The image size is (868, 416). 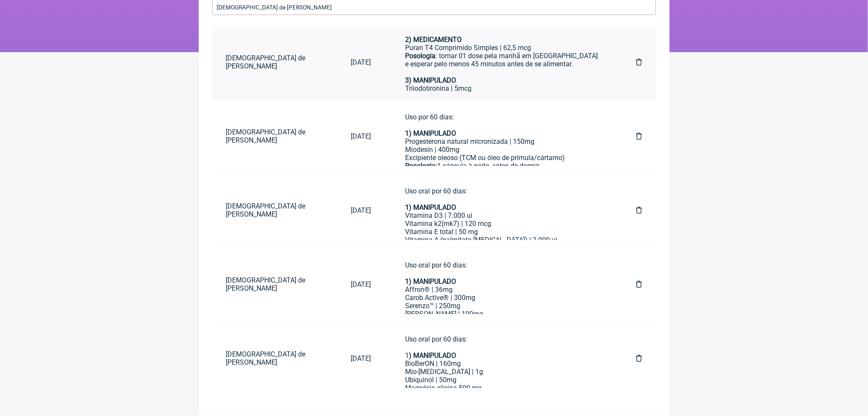 I want to click on div: Triiodotironina | 5mcg, so click(x=503, y=88).